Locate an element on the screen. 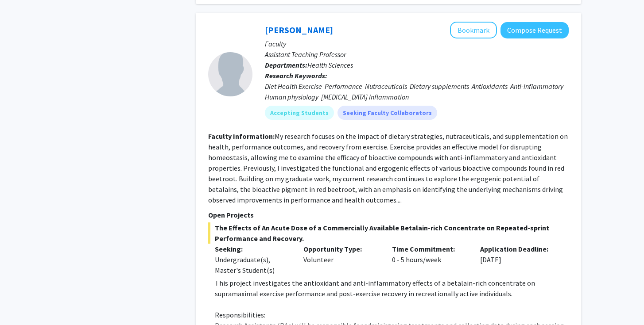  fg-read-more: My research focuses on the impact of dietary strategies, nutraceuticals, and supplementation on h... is located at coordinates (388, 168).